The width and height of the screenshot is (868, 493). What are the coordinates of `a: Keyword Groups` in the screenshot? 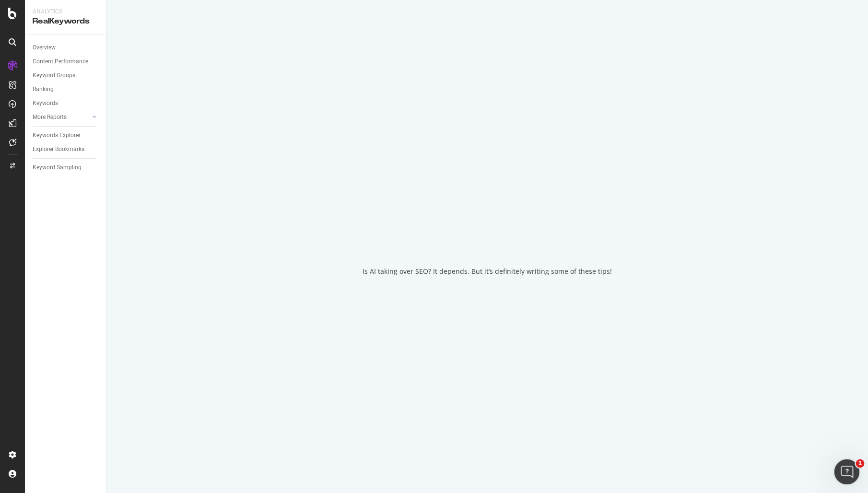 It's located at (65, 76).